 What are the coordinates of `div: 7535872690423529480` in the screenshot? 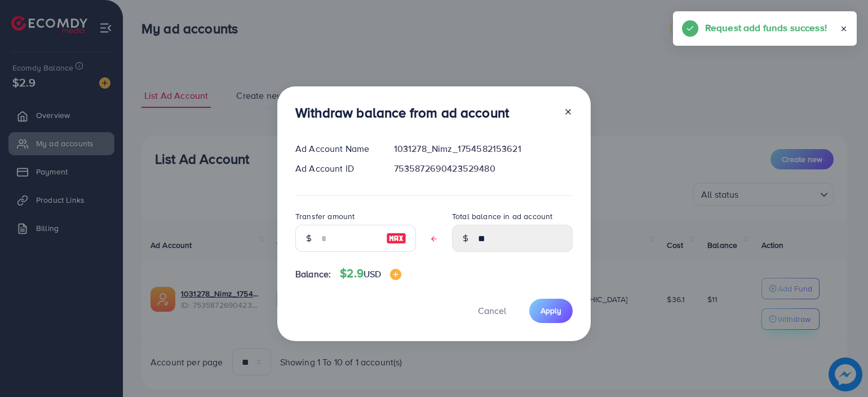 It's located at (483, 168).